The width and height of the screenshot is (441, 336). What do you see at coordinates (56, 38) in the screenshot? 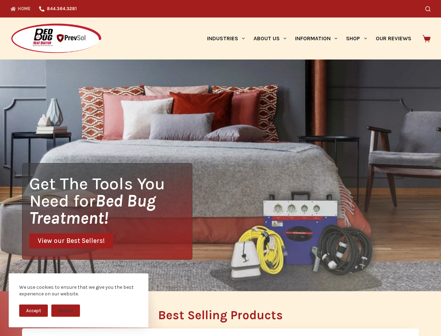
I see `img: Prevsol/Bed Bug Heat Doctor` at bounding box center [56, 38].